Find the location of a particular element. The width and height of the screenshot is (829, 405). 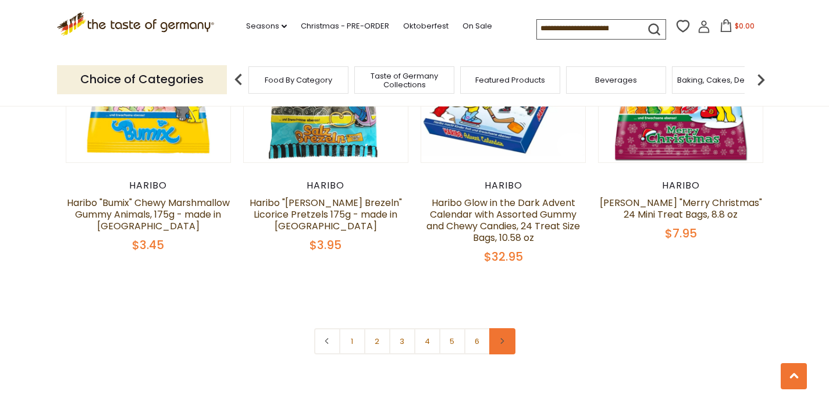

span: Food By Category is located at coordinates (298, 80).